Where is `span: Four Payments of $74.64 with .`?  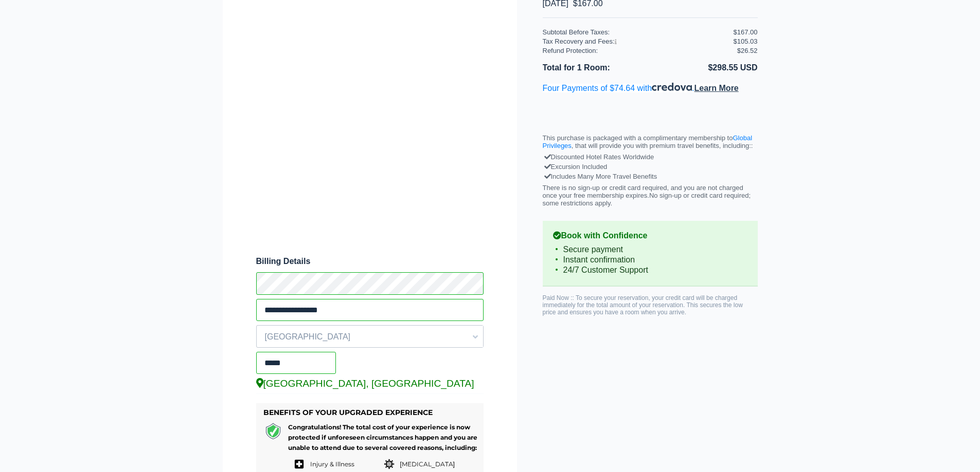
span: Four Payments of $74.64 with . is located at coordinates (640, 88).